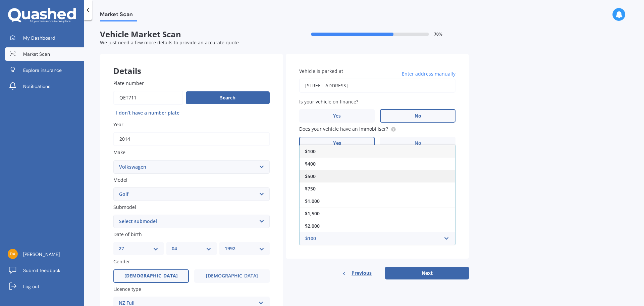 The height and width of the screenshot is (306, 644). What do you see at coordinates (328, 101) in the screenshot?
I see `span: Is your vehicle on finance?` at bounding box center [328, 101].